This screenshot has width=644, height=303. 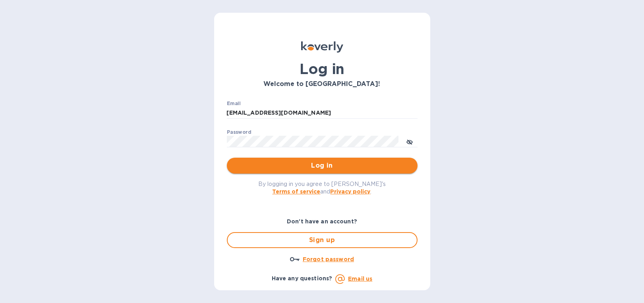 I want to click on button: Log in, so click(x=322, y=166).